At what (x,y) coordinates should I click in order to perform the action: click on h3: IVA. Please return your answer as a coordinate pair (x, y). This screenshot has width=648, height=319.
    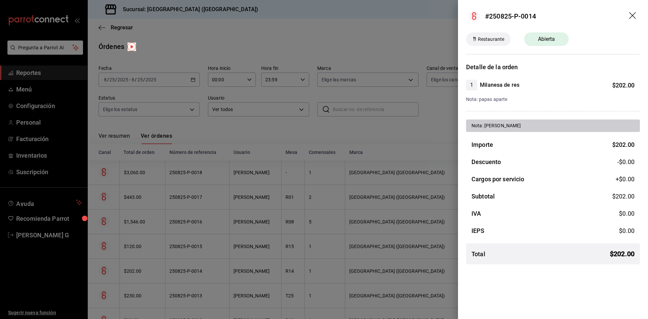
    Looking at the image, I should click on (476, 213).